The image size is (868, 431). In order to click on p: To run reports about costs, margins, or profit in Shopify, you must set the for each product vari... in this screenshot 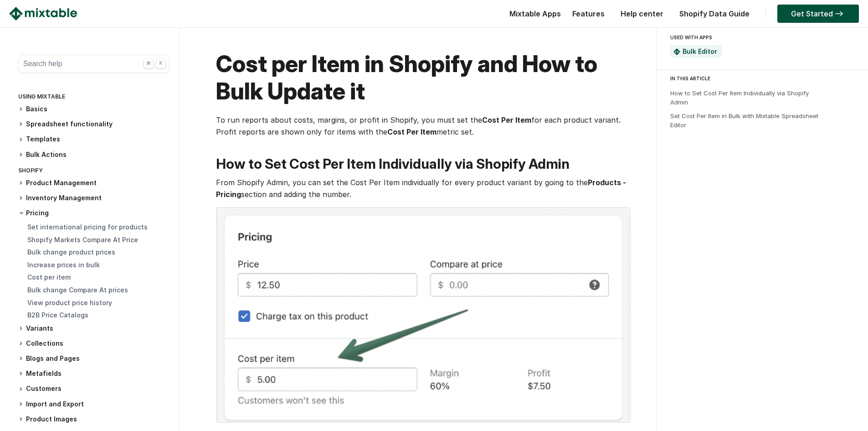, I will do `click(423, 126)`.